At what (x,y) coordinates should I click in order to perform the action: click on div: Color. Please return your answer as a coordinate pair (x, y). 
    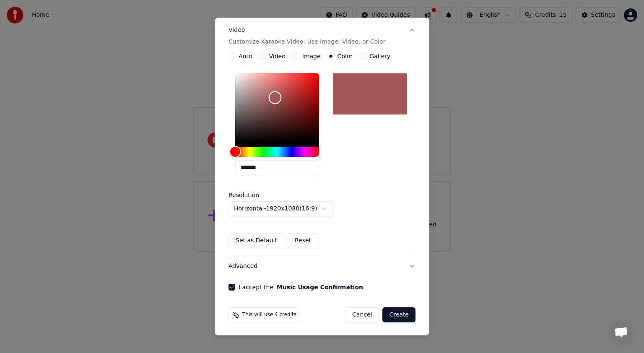
    Looking at the image, I should click on (277, 107).